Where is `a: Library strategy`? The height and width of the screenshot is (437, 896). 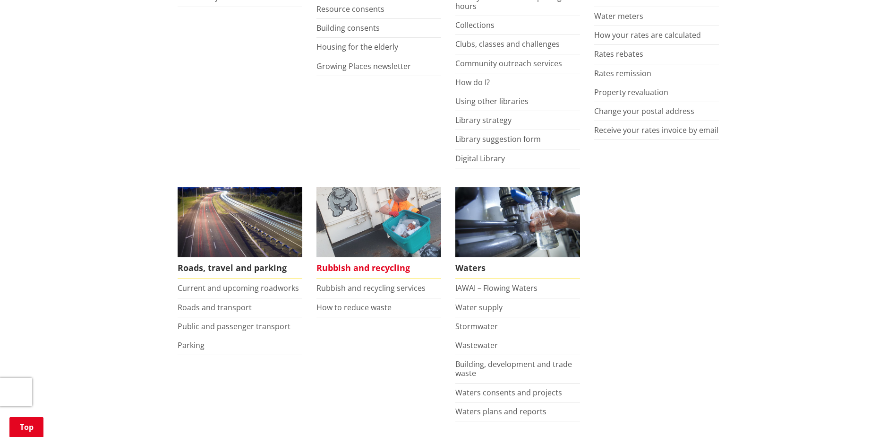 a: Library strategy is located at coordinates (483, 120).